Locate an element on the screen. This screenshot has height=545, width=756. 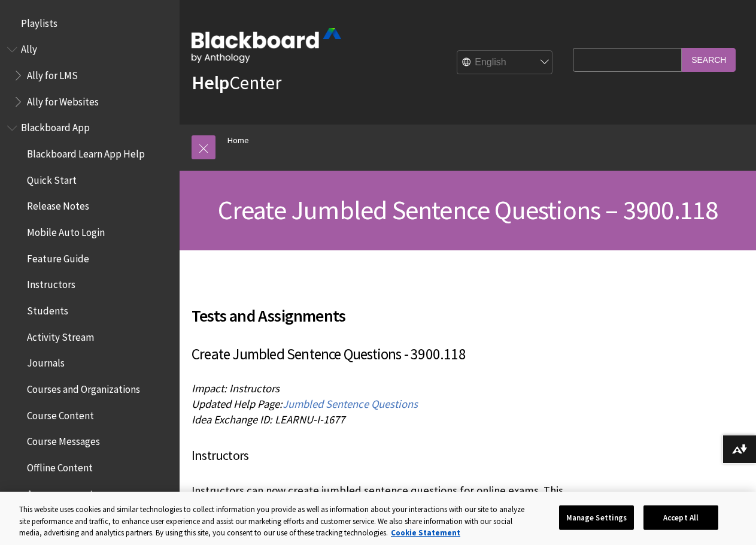
span: Ally for Websites is located at coordinates (63, 99).